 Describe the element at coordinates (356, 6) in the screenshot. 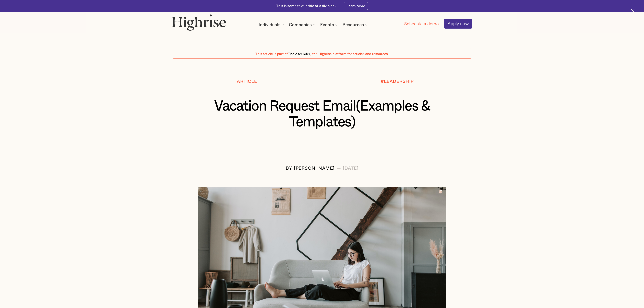

I see `a: Learn More` at that location.